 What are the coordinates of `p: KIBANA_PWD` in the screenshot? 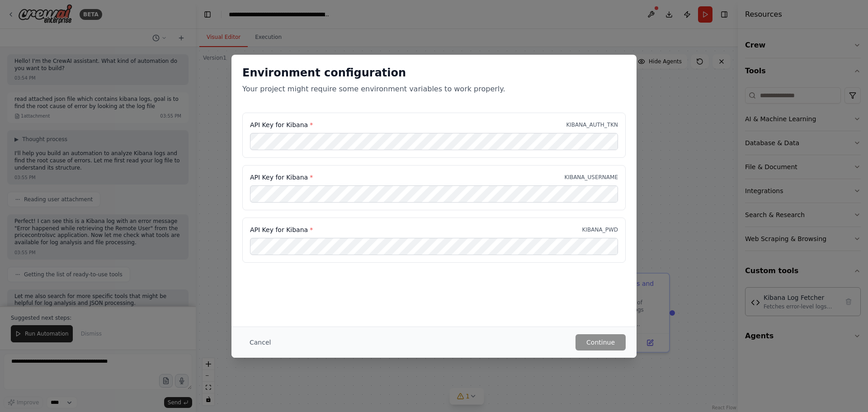 It's located at (600, 230).